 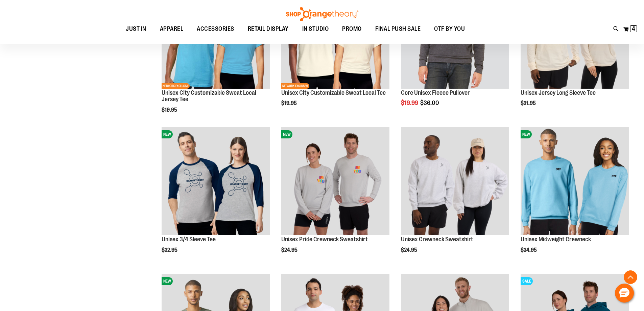 What do you see at coordinates (575, 182) in the screenshot?
I see `a: Unisex Midweight CrewneckNEW` at bounding box center [575, 182].